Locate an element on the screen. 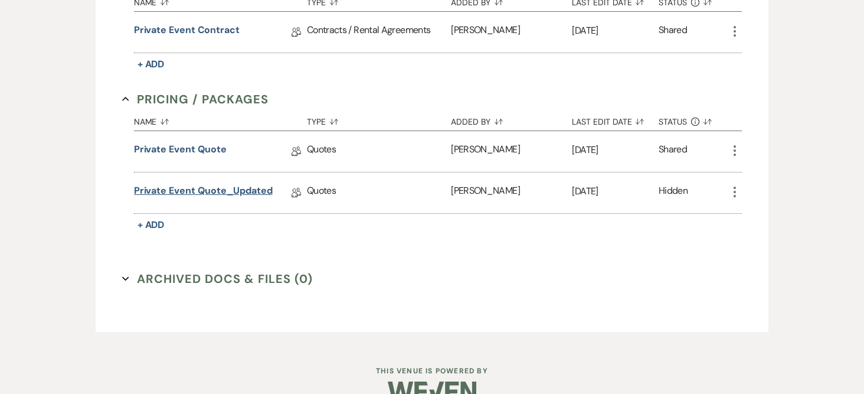 This screenshot has width=864, height=394. a: Private Event Contract is located at coordinates (187, 32).